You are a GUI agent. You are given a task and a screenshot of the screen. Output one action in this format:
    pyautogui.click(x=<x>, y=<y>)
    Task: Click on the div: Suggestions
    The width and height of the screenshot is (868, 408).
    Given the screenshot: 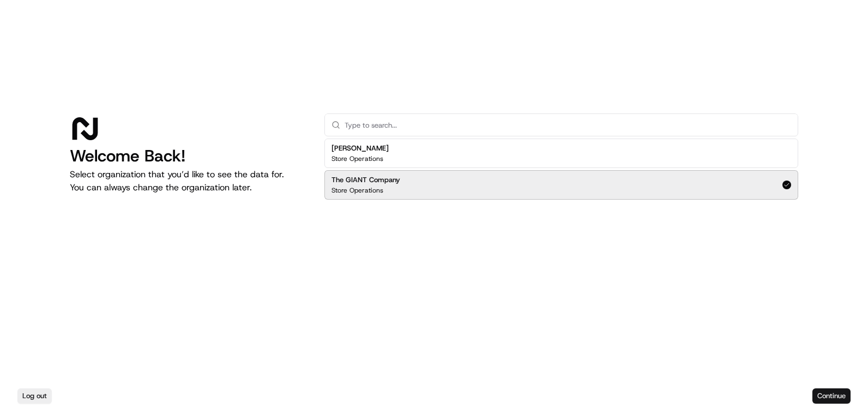 What is the action you would take?
    pyautogui.click(x=561, y=169)
    